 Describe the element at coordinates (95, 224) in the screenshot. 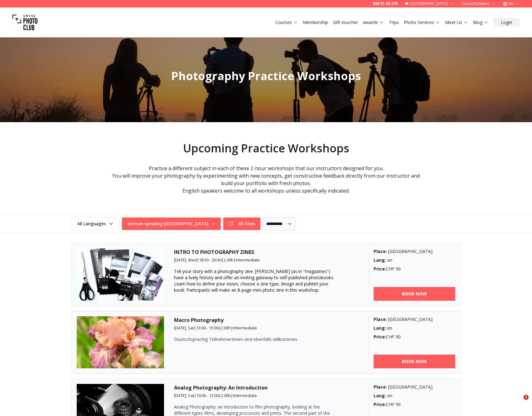

I see `span: All Languages` at that location.